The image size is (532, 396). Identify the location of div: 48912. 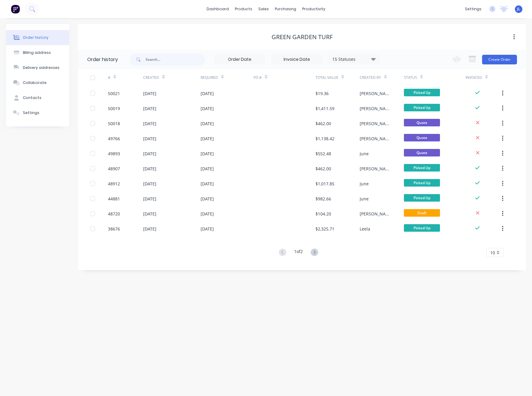
(114, 183).